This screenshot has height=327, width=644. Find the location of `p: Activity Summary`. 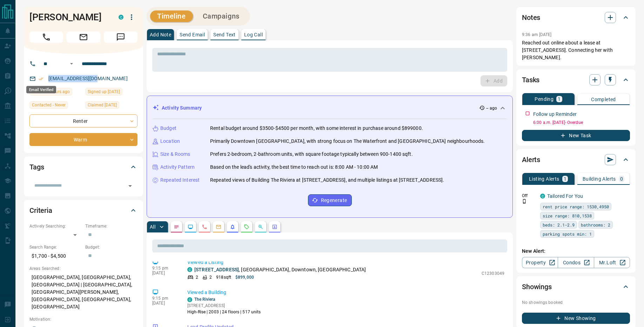

p: Activity Summary is located at coordinates (182, 108).